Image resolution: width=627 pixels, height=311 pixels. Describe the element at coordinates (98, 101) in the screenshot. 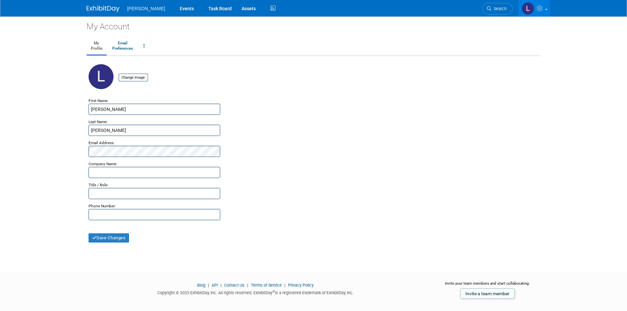

I see `small: First Name:` at that location.